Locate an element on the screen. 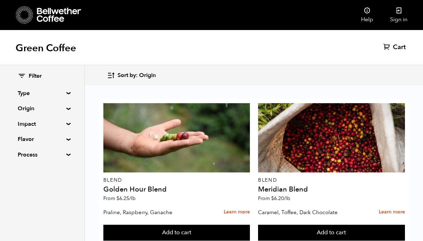  summary: Impact is located at coordinates (42, 124).